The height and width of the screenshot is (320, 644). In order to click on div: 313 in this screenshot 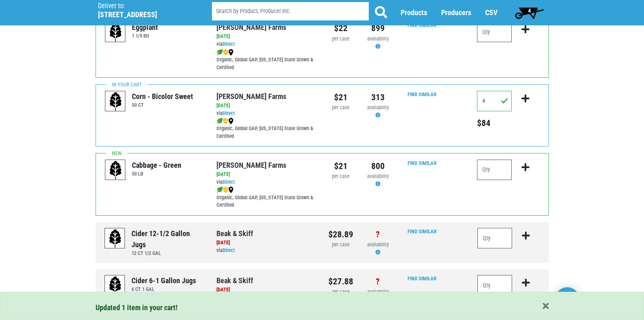, I will do `click(378, 97)`.